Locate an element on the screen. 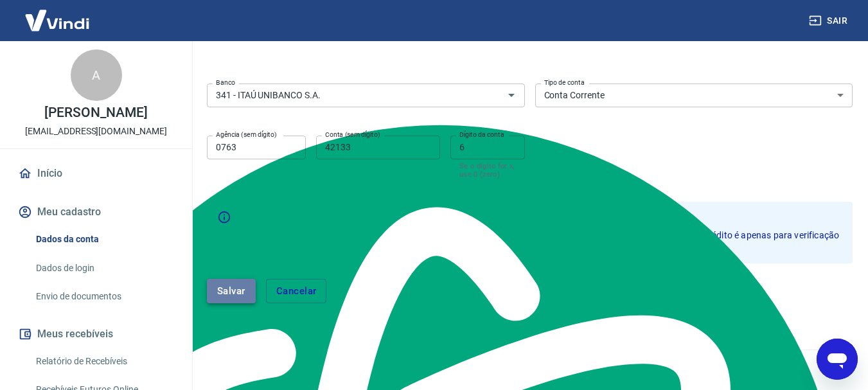 This screenshot has height=390, width=868. p: Se o dígito for x, use 0 (zero) is located at coordinates (487, 171).